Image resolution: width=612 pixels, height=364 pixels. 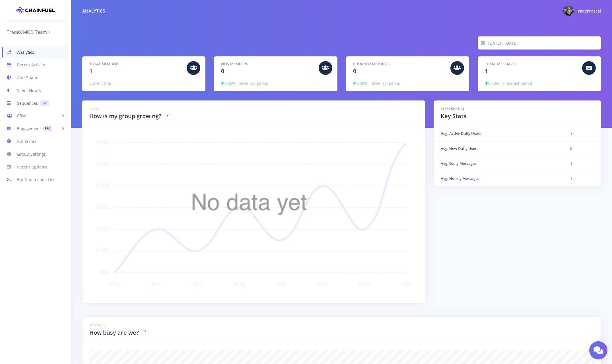 I want to click on h5: Total Messages, so click(x=531, y=64).